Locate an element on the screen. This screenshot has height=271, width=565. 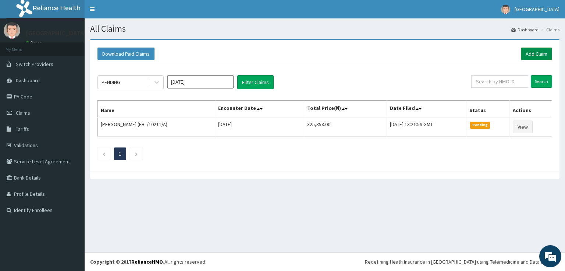
button: Download Paid Claims is located at coordinates (126, 54).